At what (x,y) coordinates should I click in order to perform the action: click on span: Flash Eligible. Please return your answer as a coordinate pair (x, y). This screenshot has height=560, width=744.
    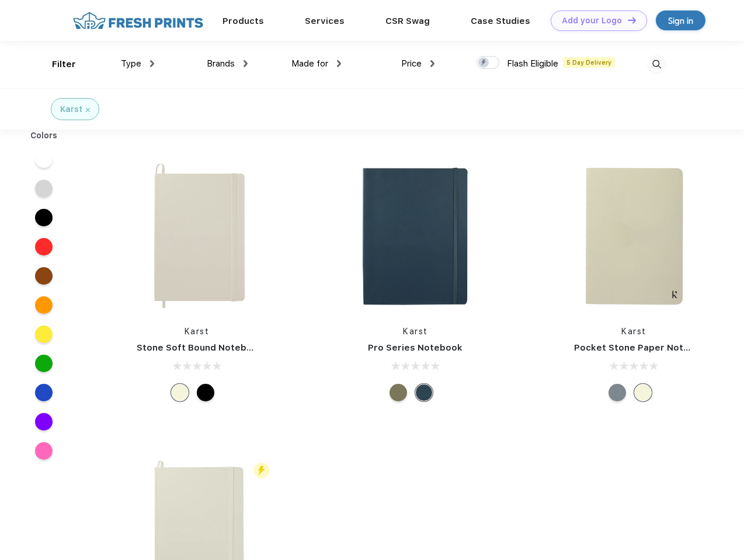
    Looking at the image, I should click on (532, 64).